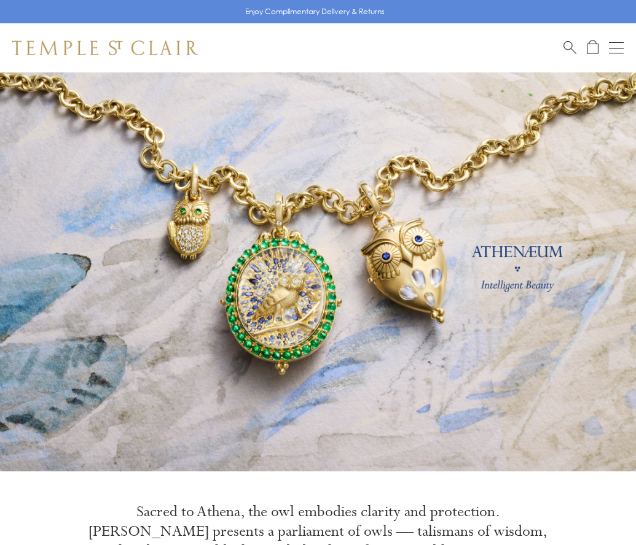 The image size is (636, 545). I want to click on a: Search, so click(569, 47).